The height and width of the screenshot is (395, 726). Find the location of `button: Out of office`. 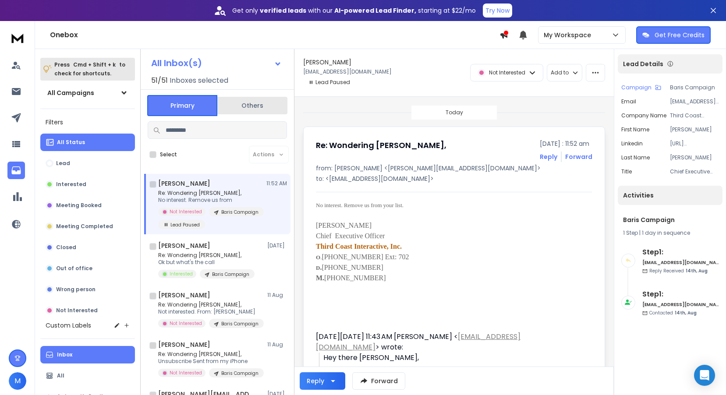

button: Out of office is located at coordinates (88, 268).